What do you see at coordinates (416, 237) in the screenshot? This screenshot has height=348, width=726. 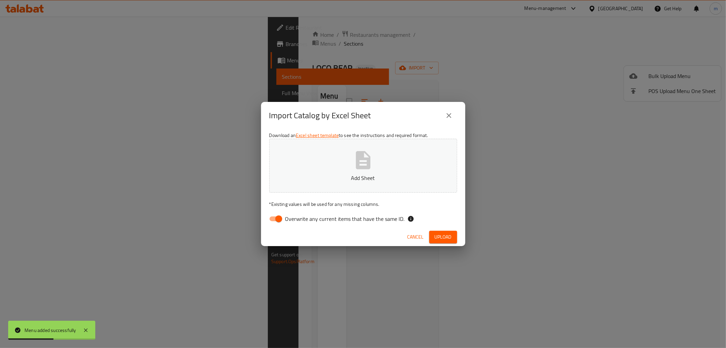 I see `span: Cancel` at bounding box center [416, 237].